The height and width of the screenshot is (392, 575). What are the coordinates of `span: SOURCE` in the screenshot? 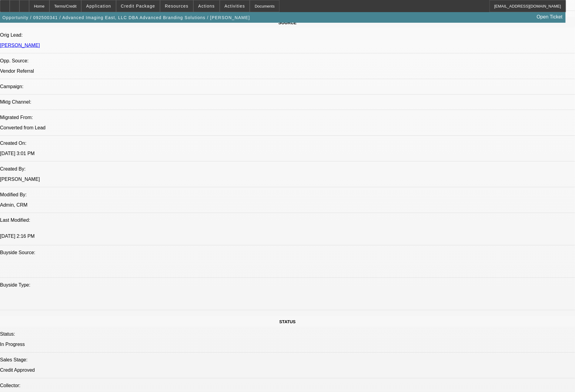 It's located at (288, 23).